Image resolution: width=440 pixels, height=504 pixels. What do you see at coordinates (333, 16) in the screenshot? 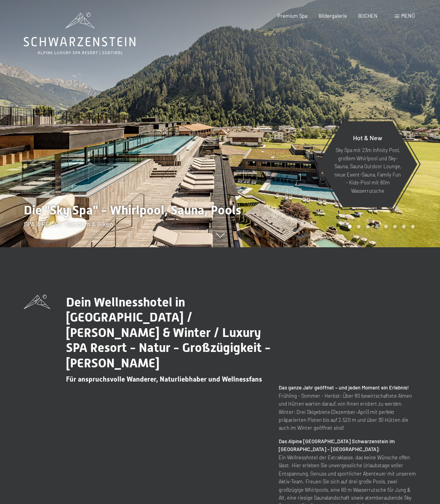
I see `span: Bildergalerie` at bounding box center [333, 16].